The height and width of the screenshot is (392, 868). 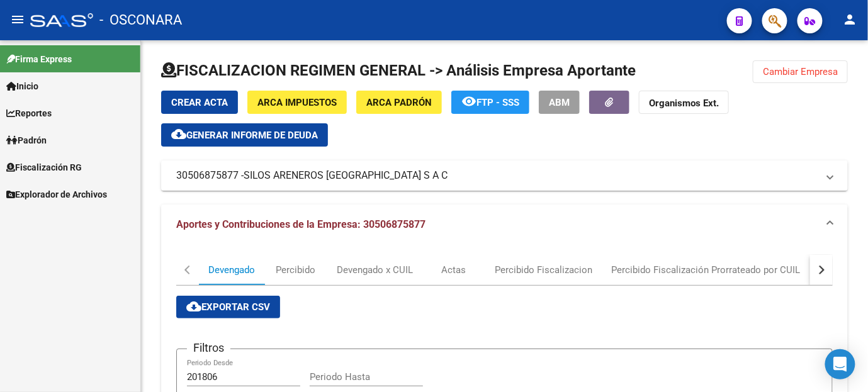 What do you see at coordinates (297, 102) in the screenshot?
I see `button: ARCA Impuestos` at bounding box center [297, 102].